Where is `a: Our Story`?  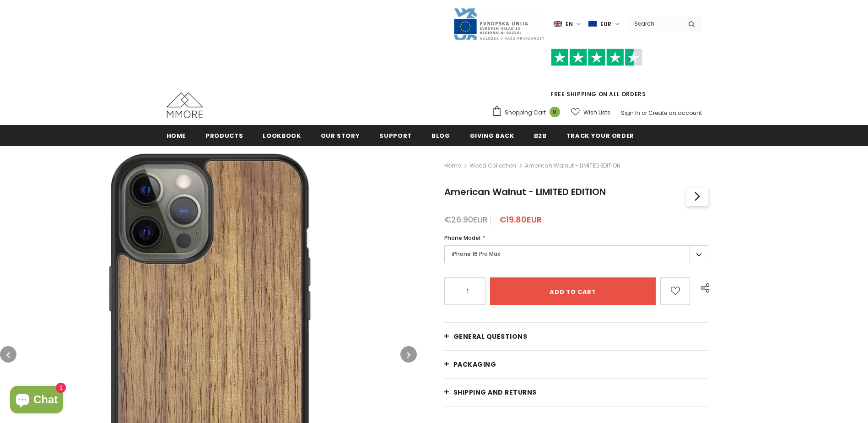 a: Our Story is located at coordinates (340, 135).